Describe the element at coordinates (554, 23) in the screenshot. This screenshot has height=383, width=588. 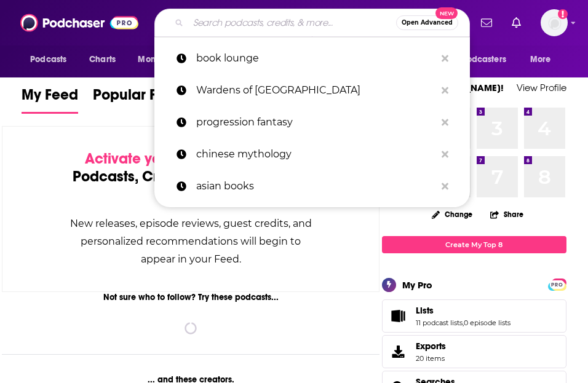
I see `img: User Profile` at that location.